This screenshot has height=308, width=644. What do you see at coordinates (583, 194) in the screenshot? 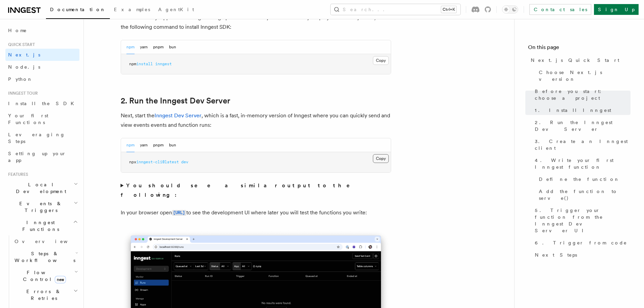
I see `a: Add the function to serve()` at bounding box center [583, 194].